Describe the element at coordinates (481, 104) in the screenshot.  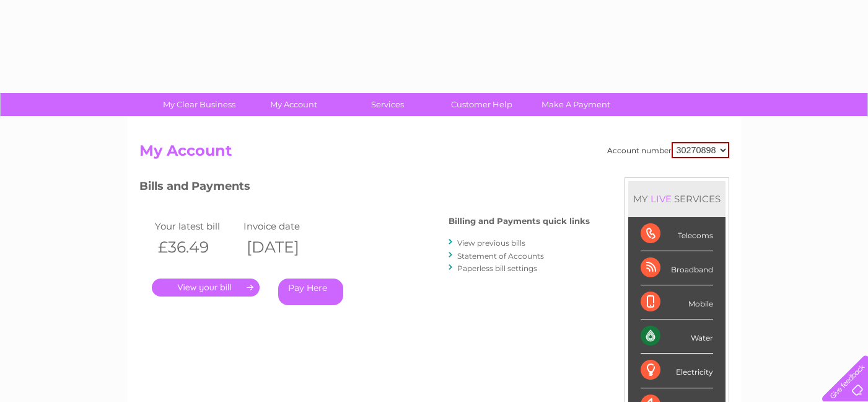
I see `a: Customer Help` at that location.